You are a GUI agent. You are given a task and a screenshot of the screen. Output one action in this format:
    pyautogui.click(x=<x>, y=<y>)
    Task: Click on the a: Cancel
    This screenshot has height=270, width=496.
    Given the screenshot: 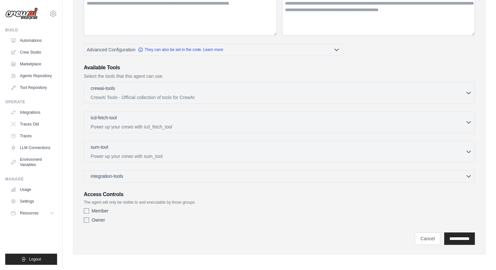 What is the action you would take?
    pyautogui.click(x=428, y=238)
    